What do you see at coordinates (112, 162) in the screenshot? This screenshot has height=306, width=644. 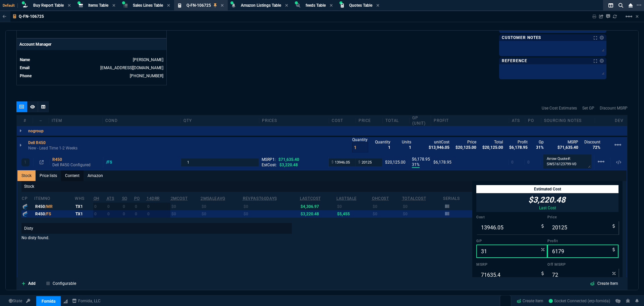 I see `div: /FS` at bounding box center [112, 162].